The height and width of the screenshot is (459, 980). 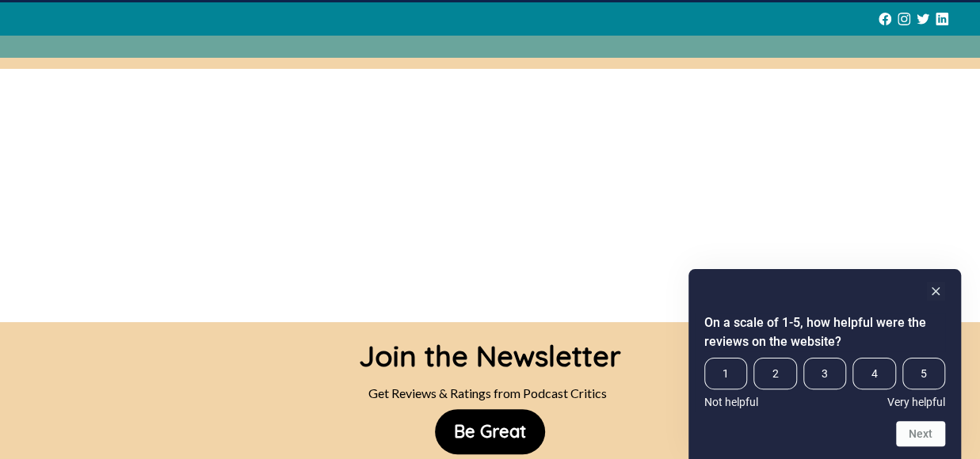 What do you see at coordinates (935, 291) in the screenshot?
I see `button: Hide survey` at bounding box center [935, 291].